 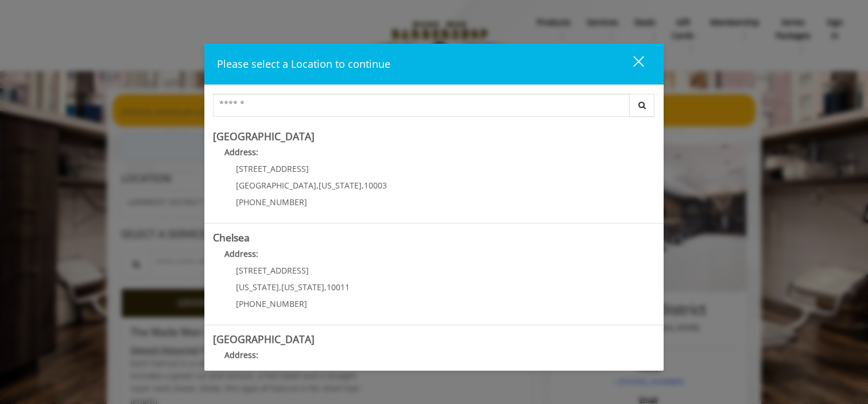 What do you see at coordinates (631, 64) in the screenshot?
I see `div: close dialog` at bounding box center [631, 64].